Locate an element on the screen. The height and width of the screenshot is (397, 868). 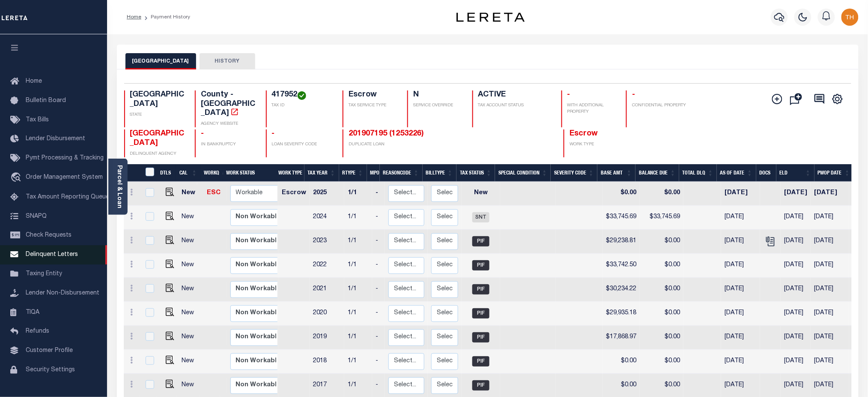
p: TAX ID is located at coordinates (303, 105).